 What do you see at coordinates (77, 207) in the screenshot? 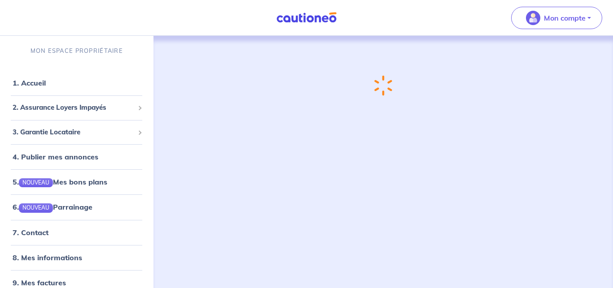
I see `div: 6.NOUVEAUParrainage` at bounding box center [77, 207].